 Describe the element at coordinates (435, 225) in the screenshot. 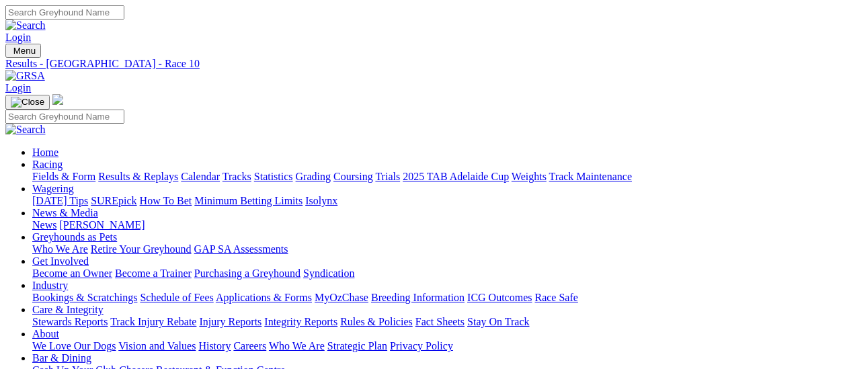

I see `div: News & Media` at that location.